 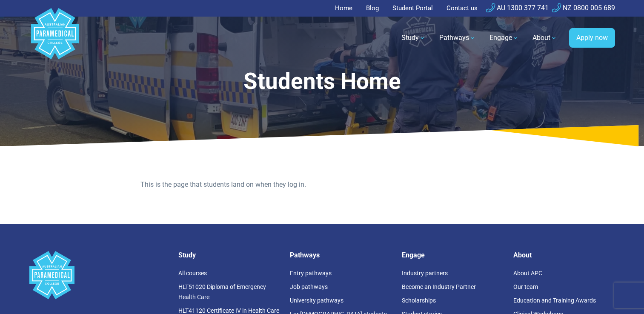 I want to click on a: Apply now, so click(x=592, y=38).